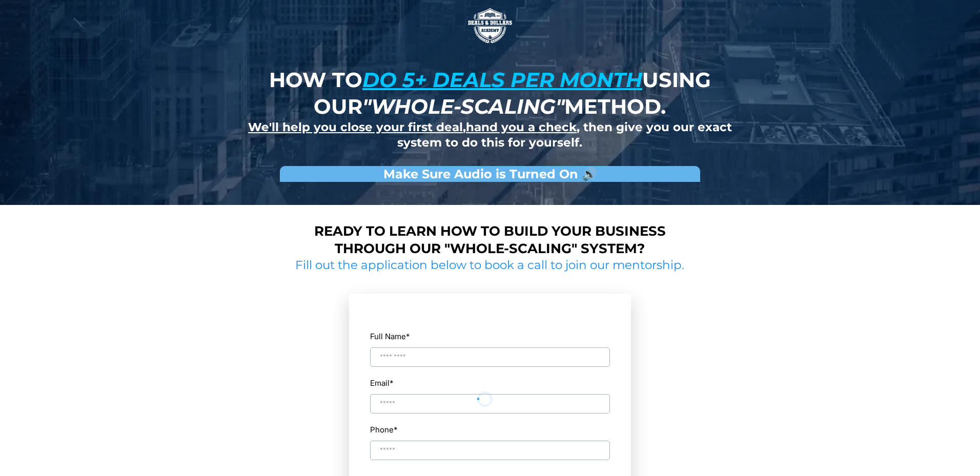  I want to click on label: Phone, so click(490, 430).